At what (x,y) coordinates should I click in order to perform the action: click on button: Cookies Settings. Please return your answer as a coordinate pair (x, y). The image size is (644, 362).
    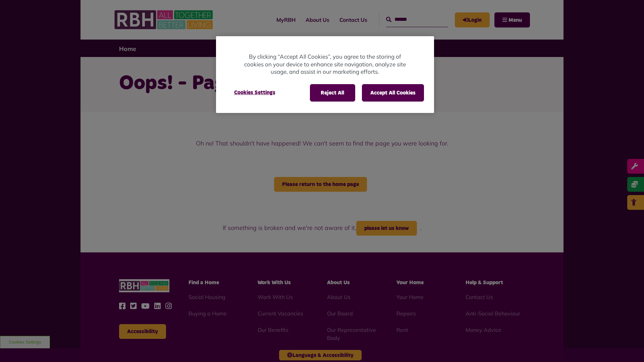
    Looking at the image, I should click on (254, 93).